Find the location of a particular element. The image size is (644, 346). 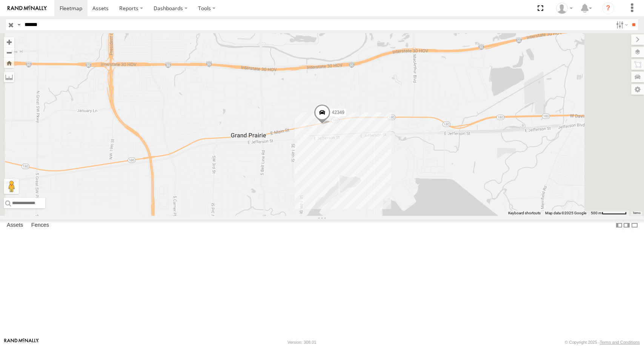

span: 42349 is located at coordinates (338, 112).